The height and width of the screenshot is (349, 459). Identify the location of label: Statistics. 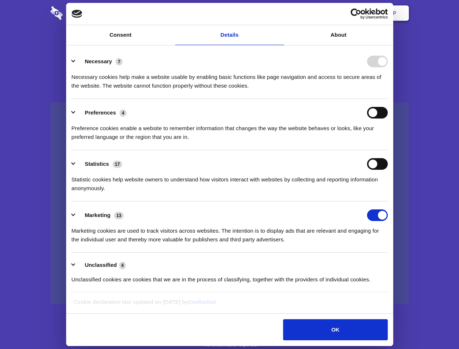
(97, 164).